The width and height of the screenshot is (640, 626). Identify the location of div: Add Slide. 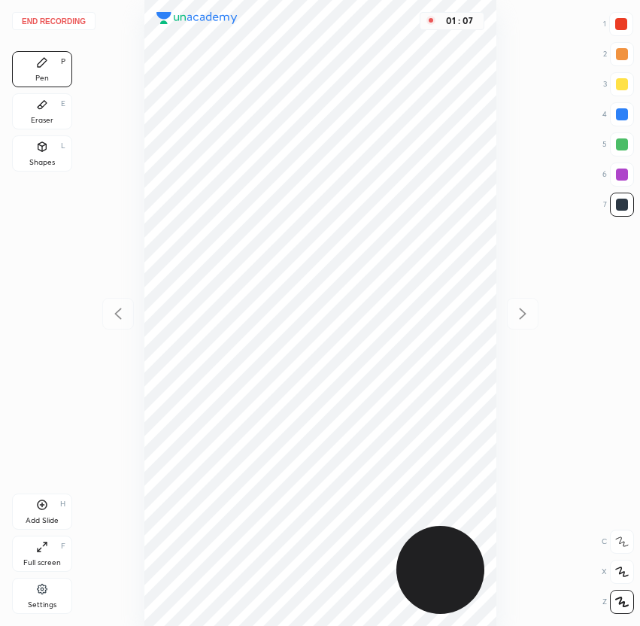
(42, 521).